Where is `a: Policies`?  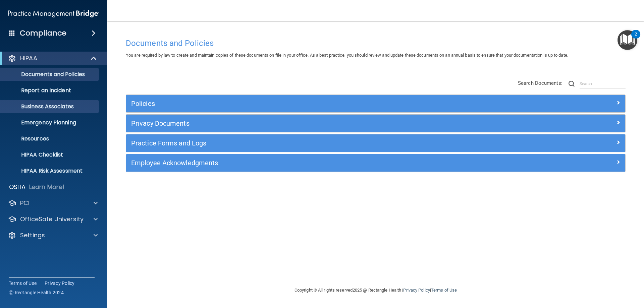 a: Policies is located at coordinates (376, 104).